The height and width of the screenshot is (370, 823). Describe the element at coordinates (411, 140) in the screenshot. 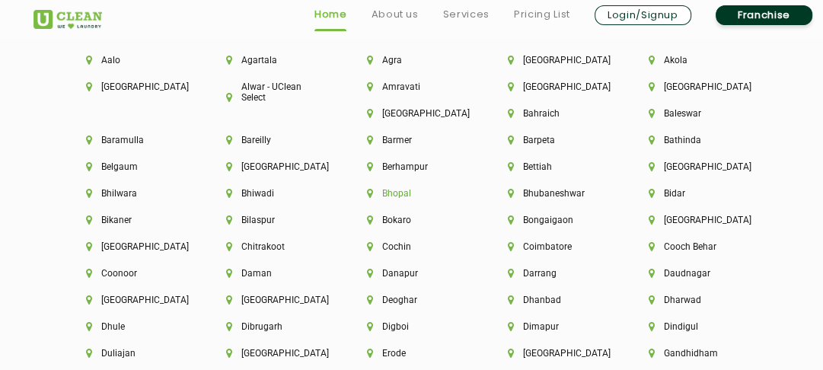

I see `li: Barmer` at that location.